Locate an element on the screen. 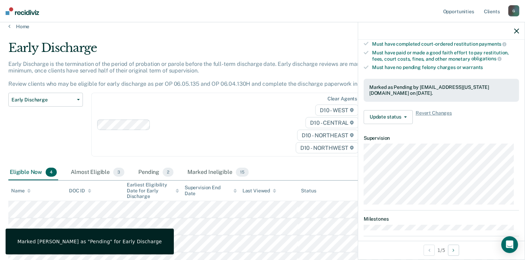  div: 1 / 5 is located at coordinates (442, 250).